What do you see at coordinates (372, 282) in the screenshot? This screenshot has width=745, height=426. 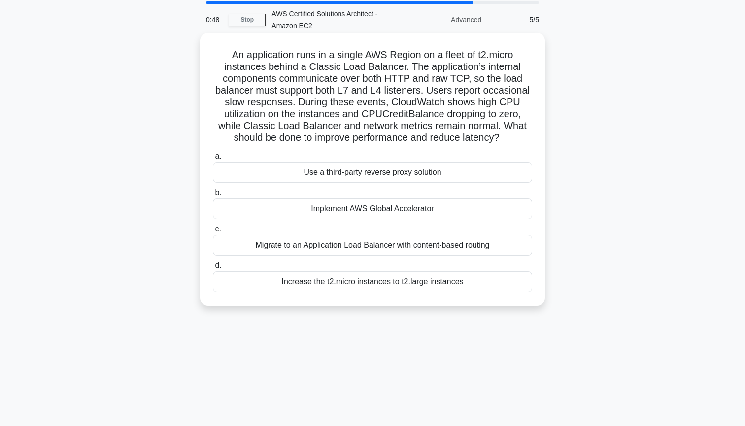 I see `div: Increase the t2.micro instances to t2.large instances` at bounding box center [372, 282].